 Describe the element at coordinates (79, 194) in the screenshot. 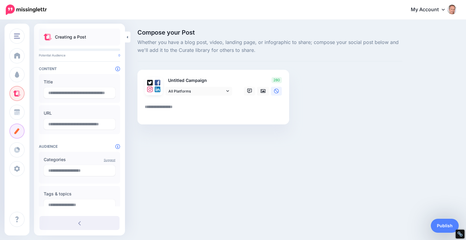

I see `label: Tags & topics` at that location.